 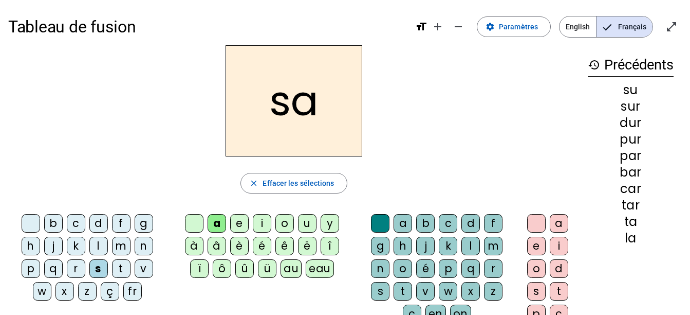 What do you see at coordinates (490, 27) in the screenshot?
I see `mat-icon: settings` at bounding box center [490, 27].